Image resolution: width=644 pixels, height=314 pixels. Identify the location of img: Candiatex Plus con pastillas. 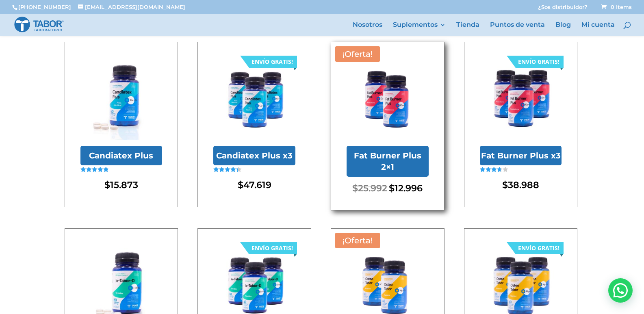
(122, 98).